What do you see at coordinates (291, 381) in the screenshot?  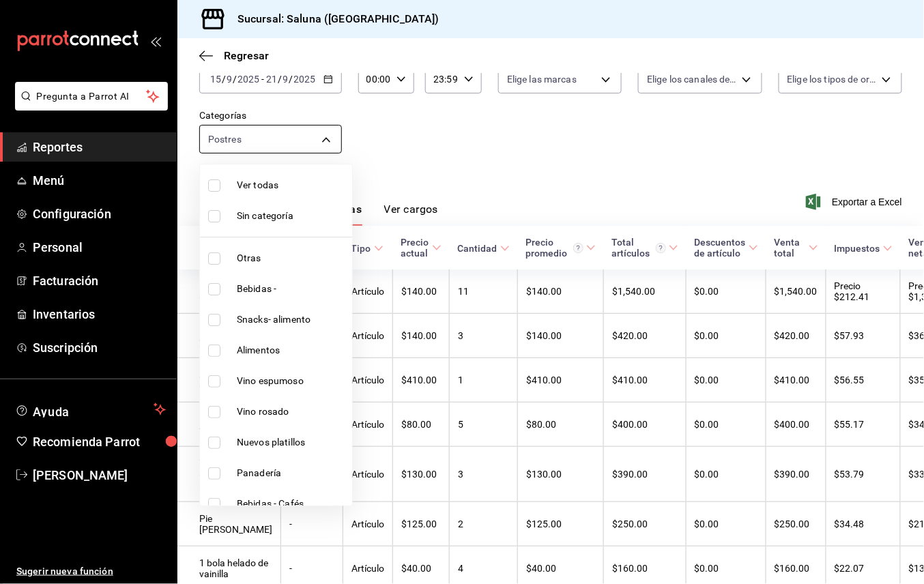 I see `span: Vino espumoso` at bounding box center [291, 381].